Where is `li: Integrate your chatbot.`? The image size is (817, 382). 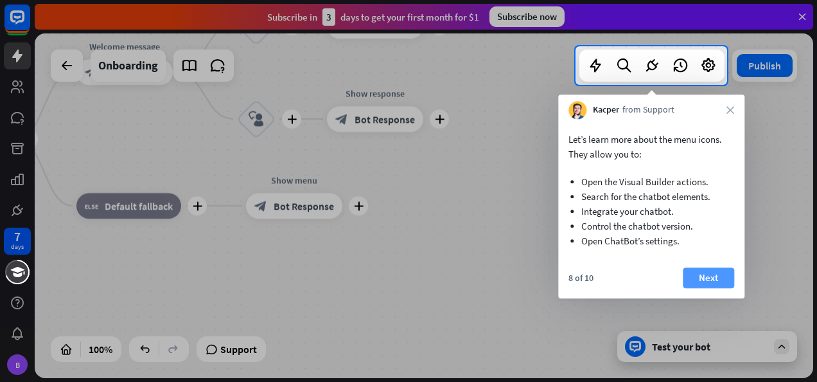 li: Integrate your chatbot. is located at coordinates (652, 211).